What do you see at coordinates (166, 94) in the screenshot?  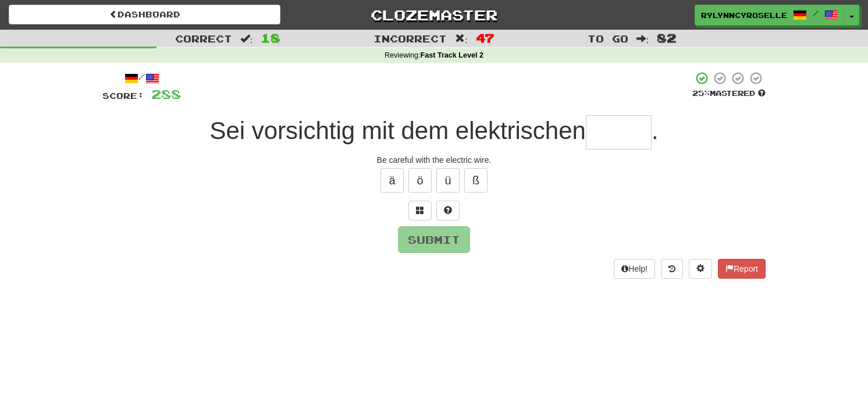 I see `span: 288` at bounding box center [166, 94].